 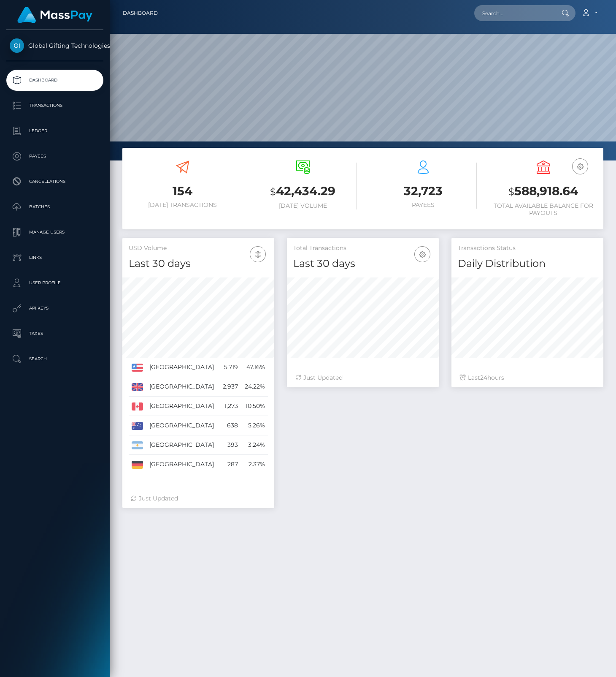 What do you see at coordinates (55, 131) in the screenshot?
I see `a: Ledger` at bounding box center [55, 131].